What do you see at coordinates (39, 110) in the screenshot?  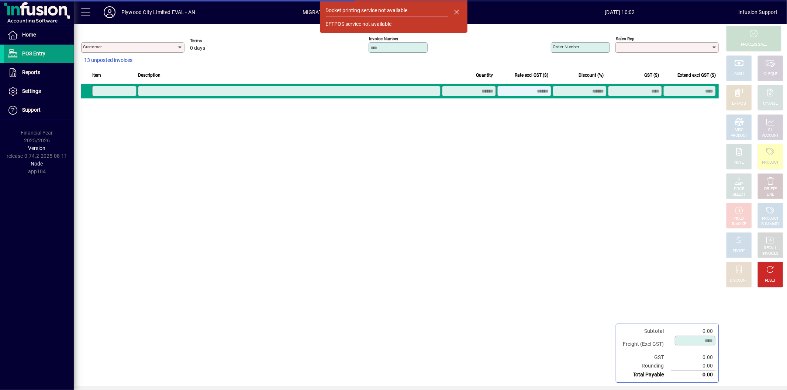 I see `a: Support` at bounding box center [39, 110].